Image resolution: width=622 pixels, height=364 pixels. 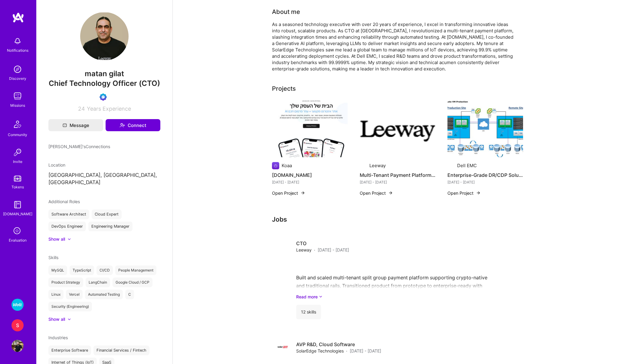 What do you see at coordinates (397, 175) in the screenshot?
I see `h4: Multi-Tenant Payment Platform Development` at bounding box center [397, 175].